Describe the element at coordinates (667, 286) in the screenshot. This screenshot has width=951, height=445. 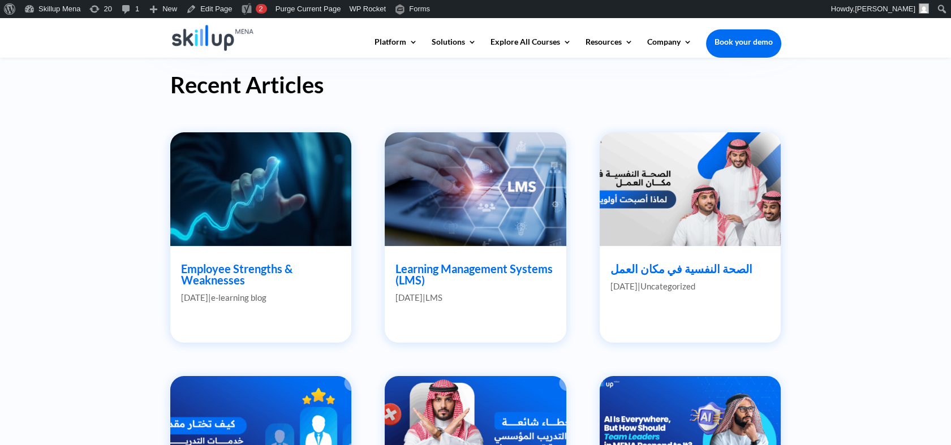
I see `a: Uncategorized` at that location.